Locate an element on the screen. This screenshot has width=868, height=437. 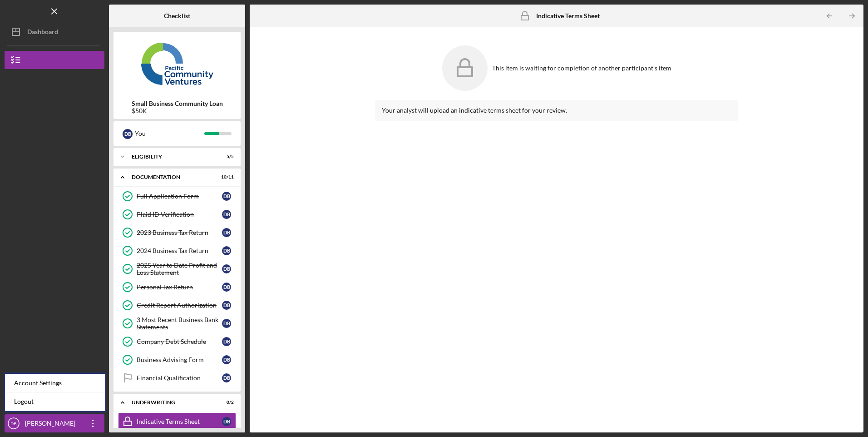
a: 2023 Business Tax ReturnDB is located at coordinates (177, 232).